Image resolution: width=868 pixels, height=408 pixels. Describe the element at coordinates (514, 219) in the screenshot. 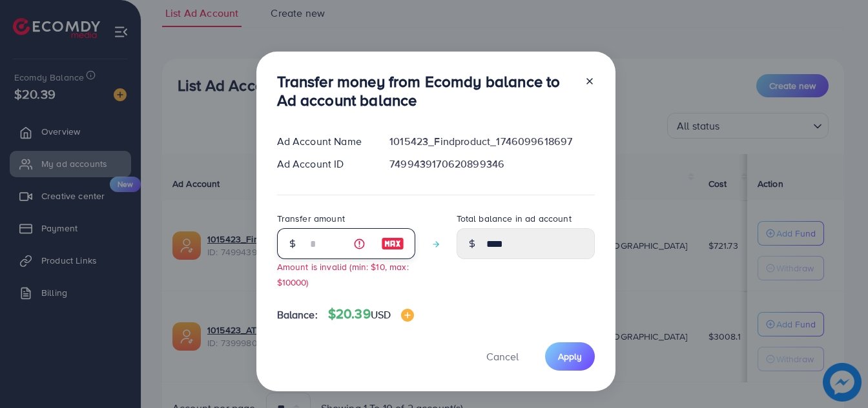

I see `label: Total balance in ad account` at that location.